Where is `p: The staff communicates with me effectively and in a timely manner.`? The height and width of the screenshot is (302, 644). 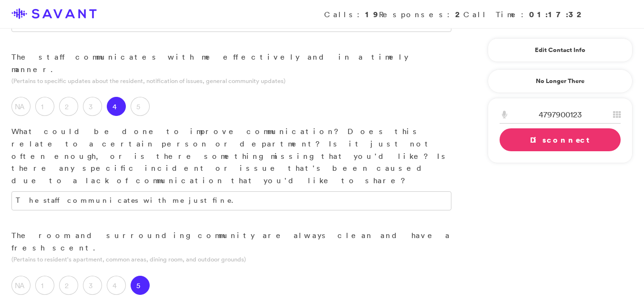 p: The staff communicates with me effectively and in a timely manner. is located at coordinates (232, 63).